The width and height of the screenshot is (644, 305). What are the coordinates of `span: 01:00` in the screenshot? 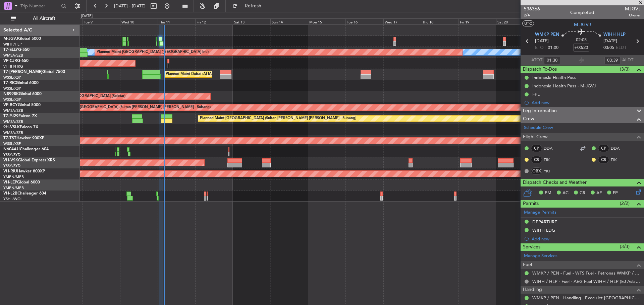 It's located at (553, 47).